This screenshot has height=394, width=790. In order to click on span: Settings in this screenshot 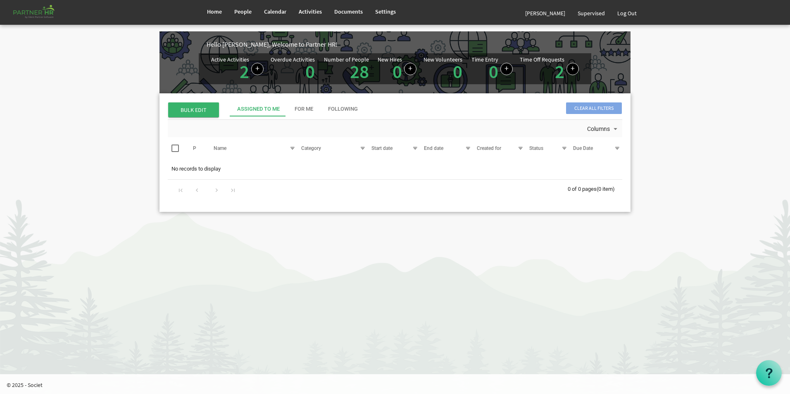, I will do `click(385, 12)`.